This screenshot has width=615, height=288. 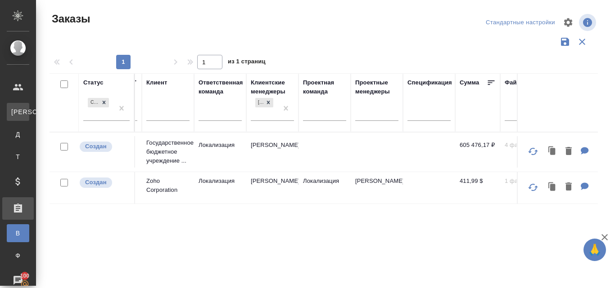 I want to click on div: Валяева Анна, so click(x=264, y=103).